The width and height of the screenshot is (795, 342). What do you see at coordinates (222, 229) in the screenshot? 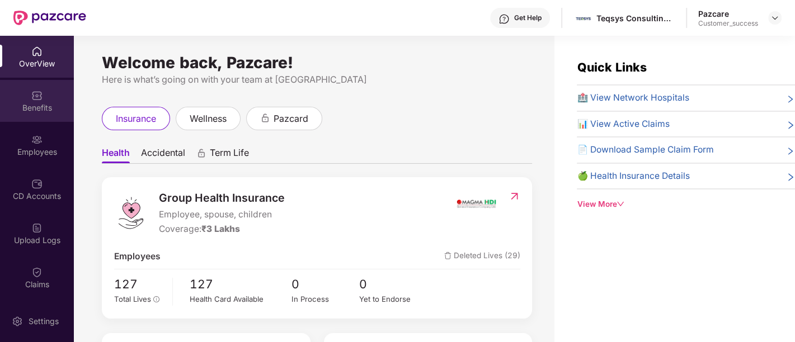
I see `div: Coverage:` at bounding box center [222, 229].